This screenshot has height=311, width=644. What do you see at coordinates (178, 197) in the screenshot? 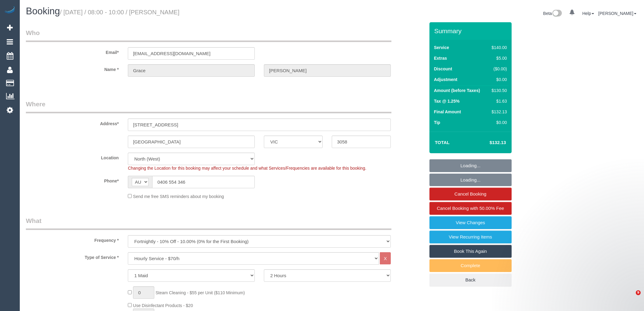
I see `span: Send me free SMS reminders about my booking` at bounding box center [178, 197].